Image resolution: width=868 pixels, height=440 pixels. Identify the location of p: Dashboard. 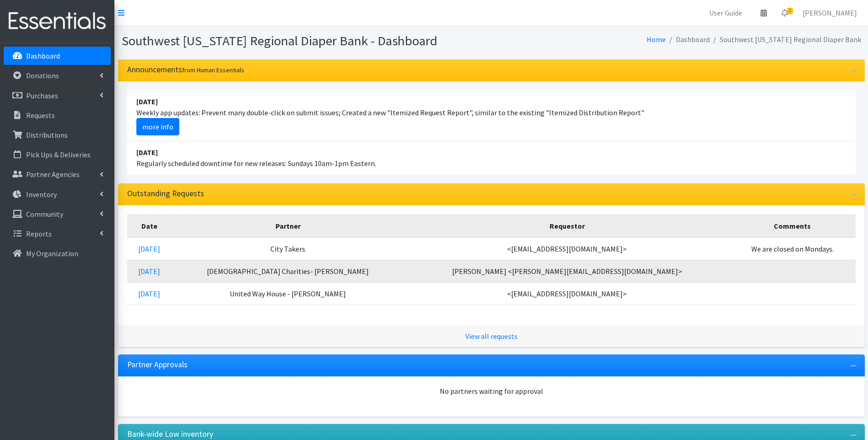
(43, 56).